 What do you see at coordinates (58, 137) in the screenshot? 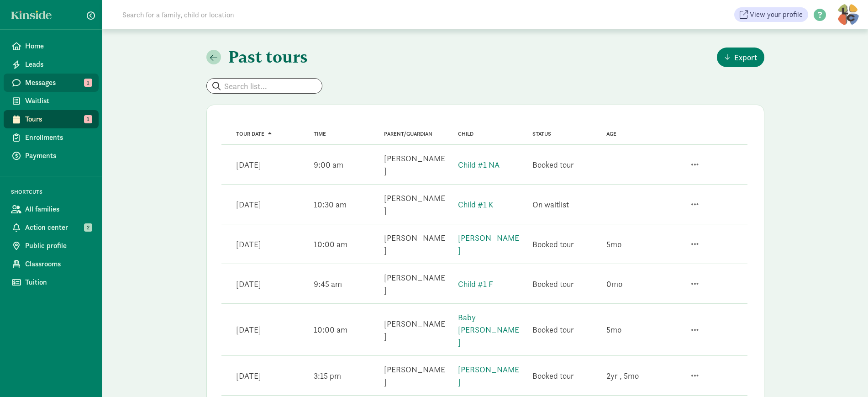
I see `span: Enrollments` at bounding box center [58, 137].